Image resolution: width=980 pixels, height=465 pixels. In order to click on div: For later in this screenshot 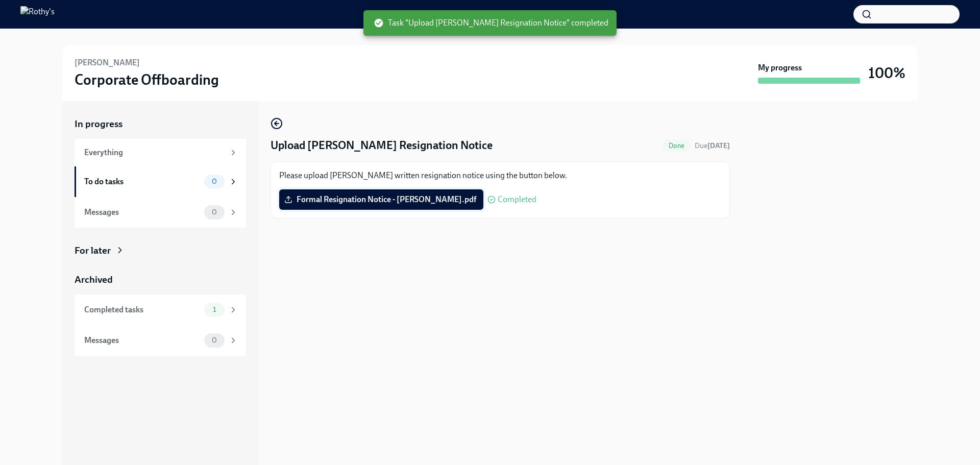, I will do `click(93, 250)`.